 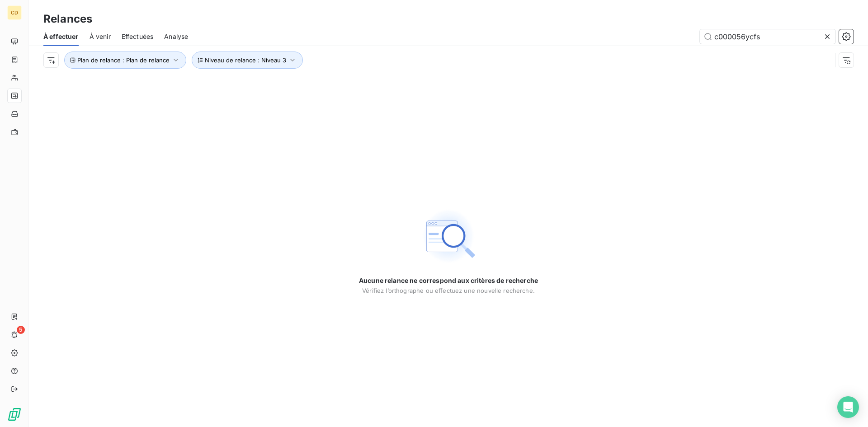 I want to click on input: Rechercher, so click(x=768, y=37).